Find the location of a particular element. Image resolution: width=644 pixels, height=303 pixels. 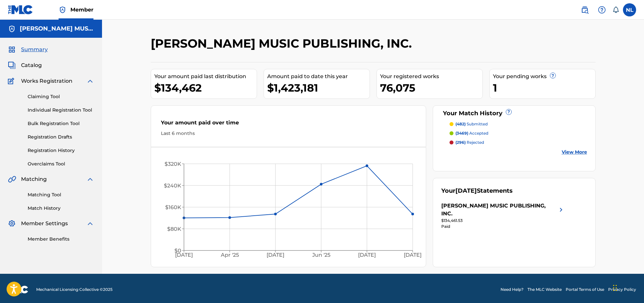

span: Member Settings is located at coordinates (44, 224).